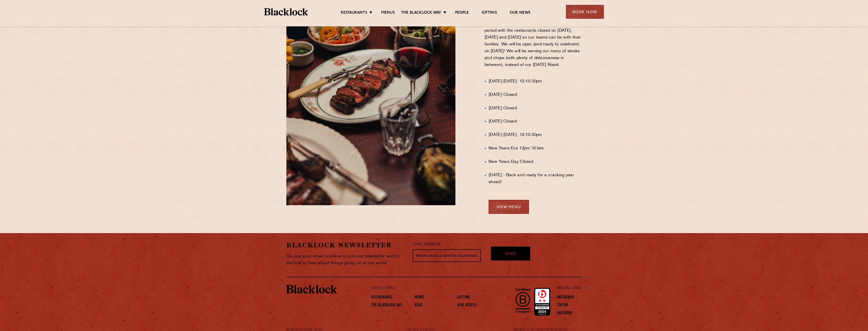  What do you see at coordinates (522, 300) in the screenshot?
I see `img: B-Corp-Logo-Black-RGB.svg` at bounding box center [522, 300].